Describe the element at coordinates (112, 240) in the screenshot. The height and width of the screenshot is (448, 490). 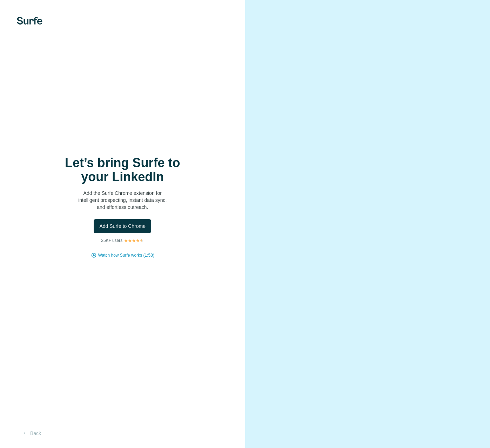
I see `p: 25K+ users` at that location.